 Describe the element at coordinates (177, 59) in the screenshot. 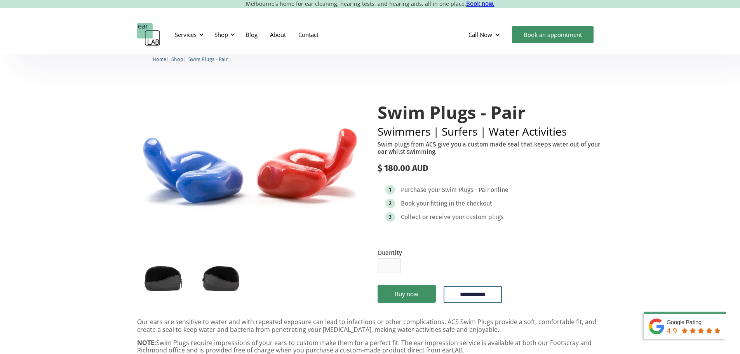

I see `span: Shop` at that location.